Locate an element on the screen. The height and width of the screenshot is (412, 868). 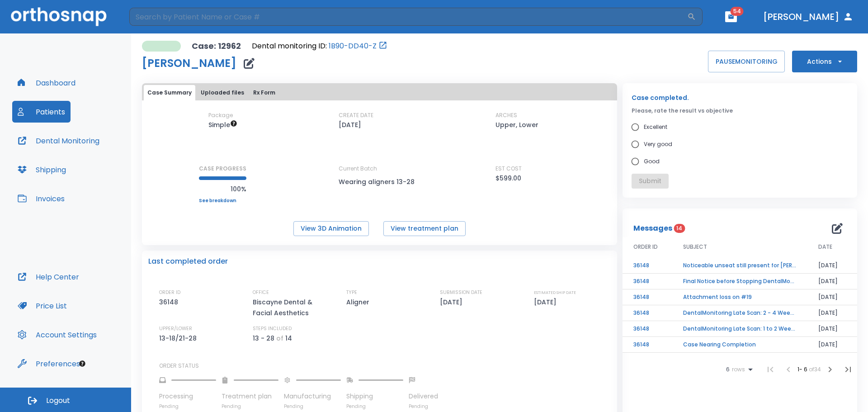
p: Package is located at coordinates (220, 115).